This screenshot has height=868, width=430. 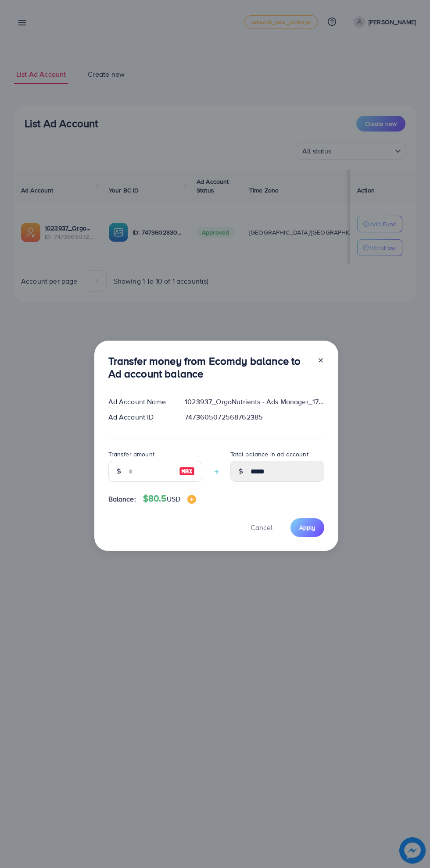 What do you see at coordinates (122, 499) in the screenshot?
I see `span: Balance:` at bounding box center [122, 499].